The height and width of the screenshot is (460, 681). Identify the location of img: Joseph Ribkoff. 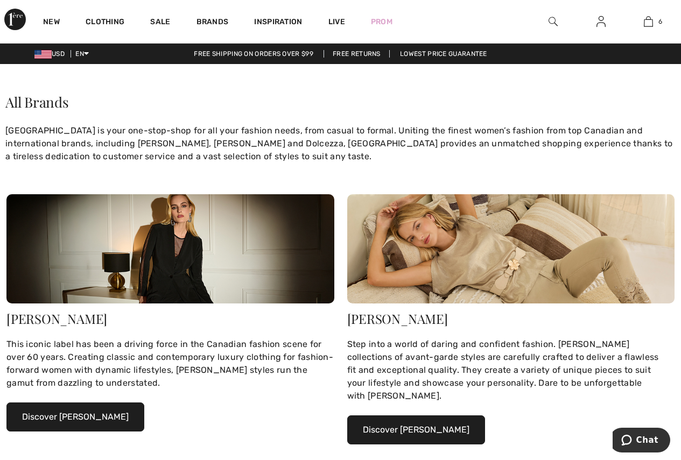
(170, 249).